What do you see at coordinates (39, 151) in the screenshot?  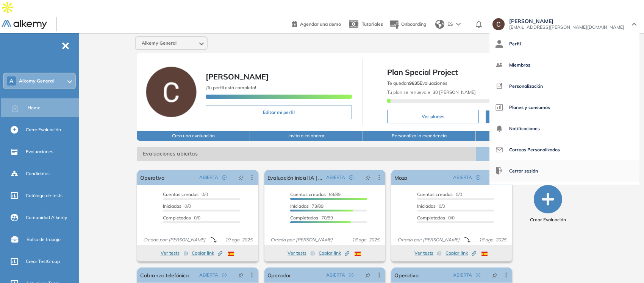 I see `span: Evaluaciones` at bounding box center [39, 151].